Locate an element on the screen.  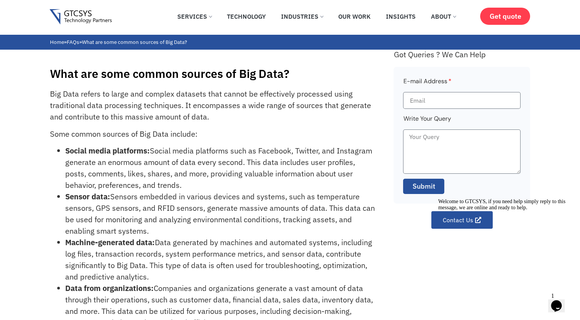
li: Sensors embedded in various devices and systems, such as temperature sensors, GPS sensors, and RF... is located at coordinates (221, 214).